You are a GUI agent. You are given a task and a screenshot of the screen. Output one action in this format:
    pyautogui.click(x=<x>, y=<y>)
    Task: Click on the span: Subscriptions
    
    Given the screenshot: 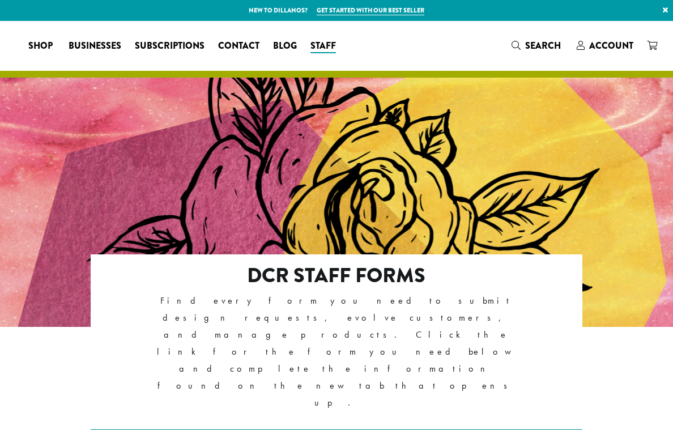 What is the action you would take?
    pyautogui.click(x=169, y=46)
    